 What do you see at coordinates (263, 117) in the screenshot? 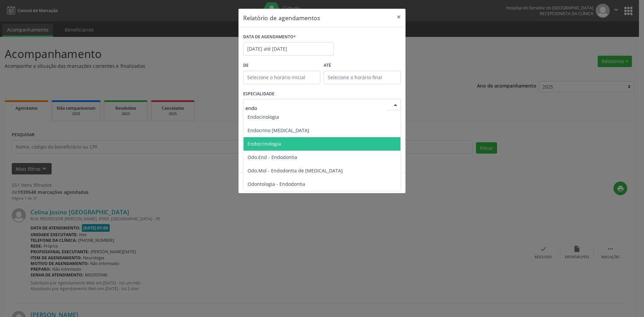
I see `span: Endocinologia` at bounding box center [263, 117].